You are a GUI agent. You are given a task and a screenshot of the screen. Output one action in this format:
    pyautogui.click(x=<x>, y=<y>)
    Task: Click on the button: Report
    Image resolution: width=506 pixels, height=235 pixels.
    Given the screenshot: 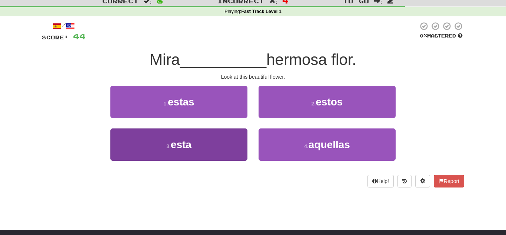 What is the action you would take?
    pyautogui.click(x=449, y=181)
    